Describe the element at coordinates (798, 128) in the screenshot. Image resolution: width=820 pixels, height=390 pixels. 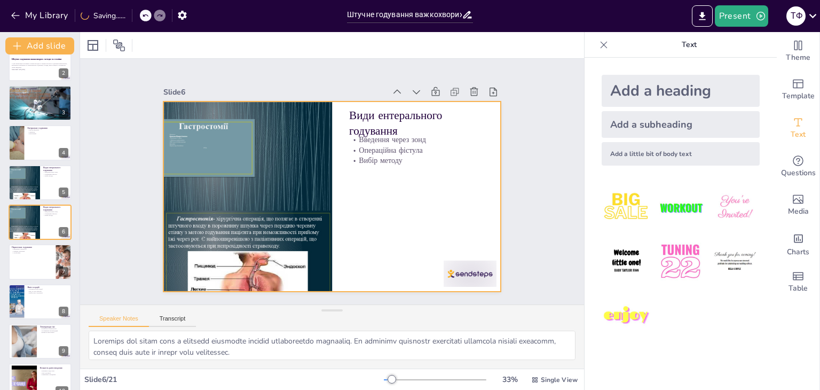
I see `div: Add text boxes` at that location.